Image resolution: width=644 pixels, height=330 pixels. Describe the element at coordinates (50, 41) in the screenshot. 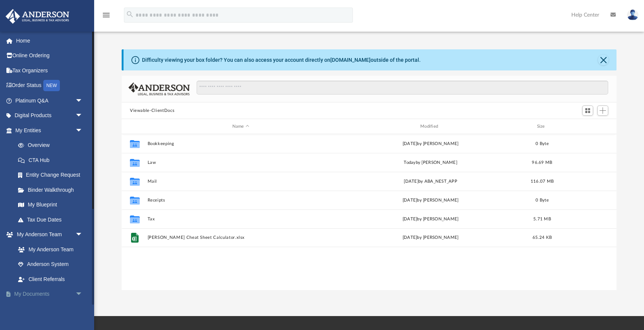

I see `a: Home` at that location.